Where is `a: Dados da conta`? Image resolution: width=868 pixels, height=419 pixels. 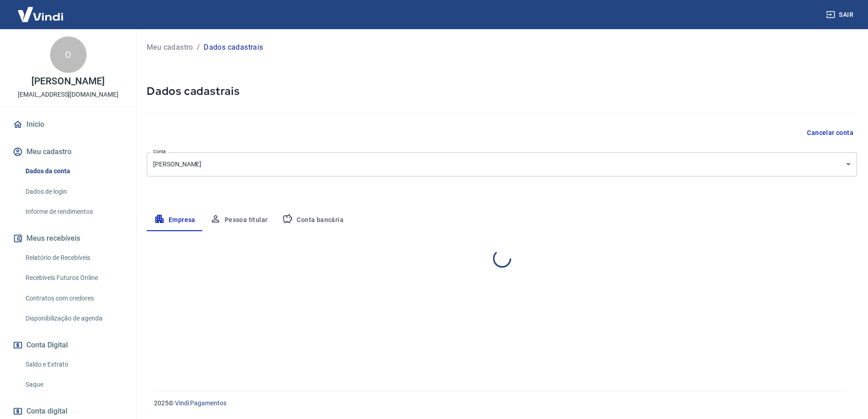
a: Dados da conta is located at coordinates (73, 171).